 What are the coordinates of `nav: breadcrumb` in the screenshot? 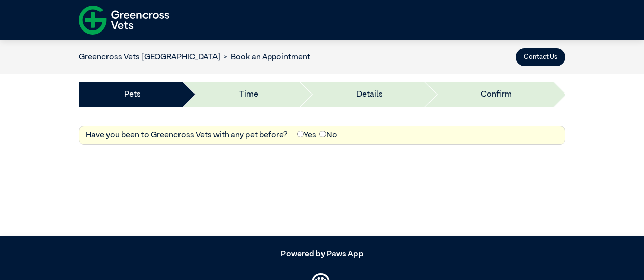 It's located at (194, 57).